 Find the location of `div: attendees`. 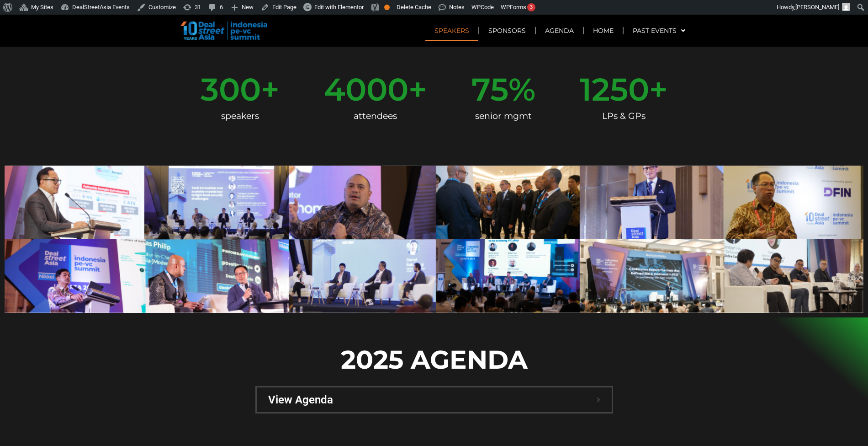

div: attendees is located at coordinates (376, 116).